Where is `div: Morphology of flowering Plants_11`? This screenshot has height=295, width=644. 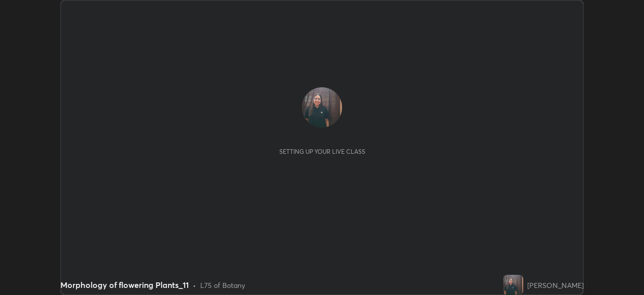
div: Morphology of flowering Plants_11 is located at coordinates (125, 285).